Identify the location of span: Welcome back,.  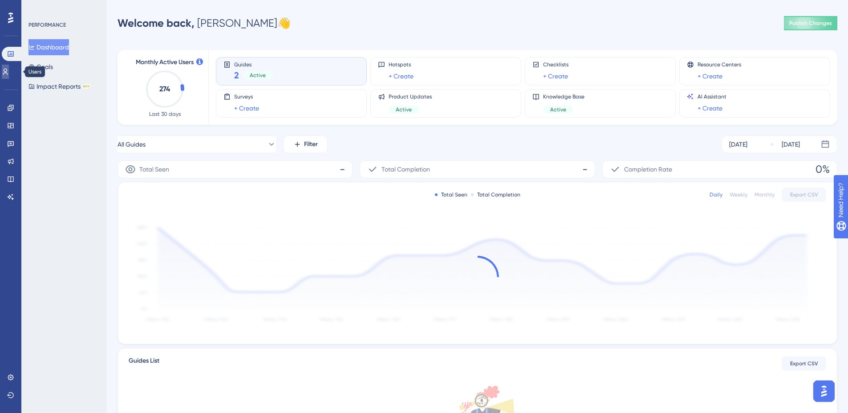
(156, 23).